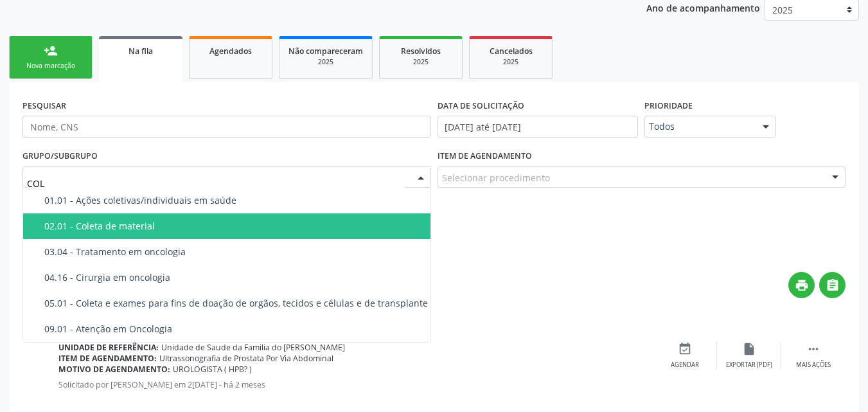 This screenshot has width=868, height=412. Describe the element at coordinates (668, 105) in the screenshot. I see `label: Prioridade` at that location.